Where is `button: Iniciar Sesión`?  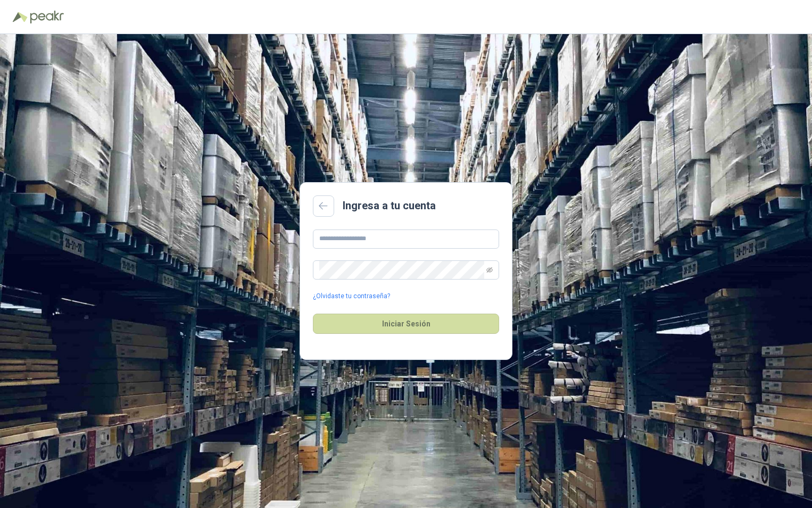
button: Iniciar Sesión is located at coordinates (406, 323).